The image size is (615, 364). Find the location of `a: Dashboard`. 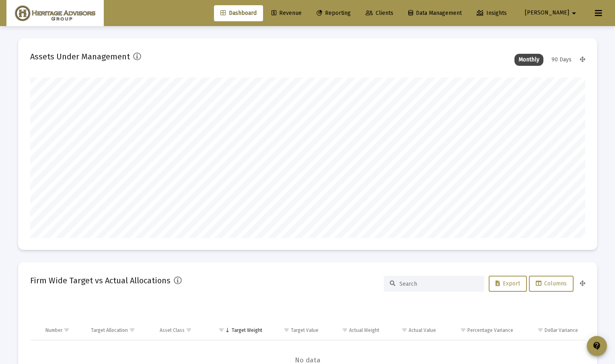

a: Dashboard is located at coordinates (238, 13).